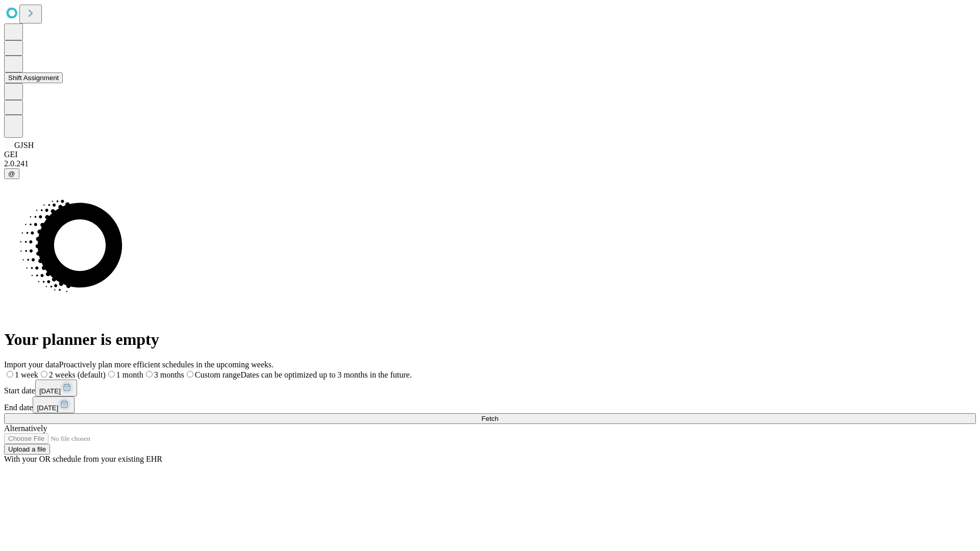 This screenshot has height=551, width=980. I want to click on button: Fetch, so click(490, 419).